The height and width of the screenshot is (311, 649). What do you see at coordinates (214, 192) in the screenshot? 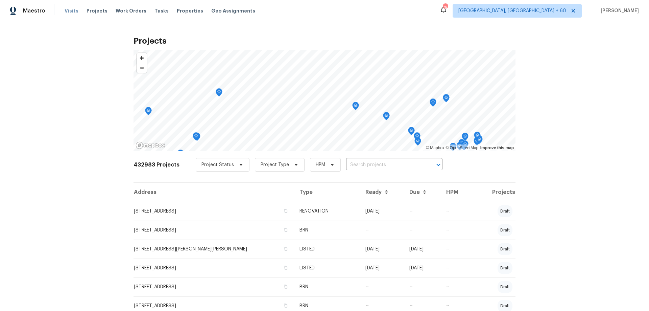
I see `th: Address` at bounding box center [214, 192].